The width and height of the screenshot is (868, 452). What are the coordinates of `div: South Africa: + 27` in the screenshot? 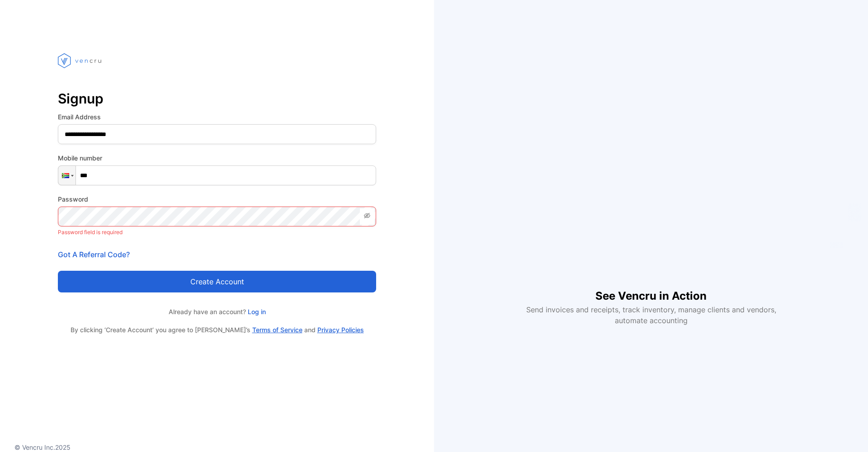 It's located at (67, 175).